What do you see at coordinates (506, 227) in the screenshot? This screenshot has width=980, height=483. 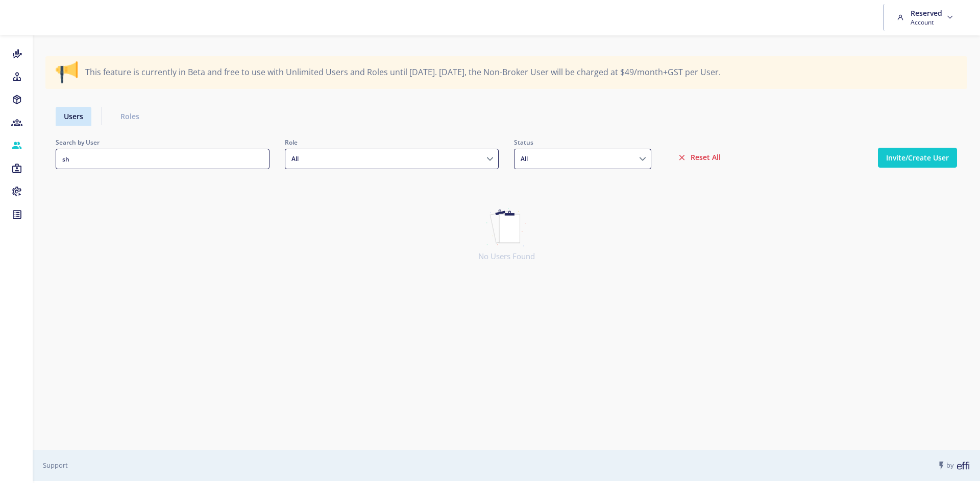 I see `img: no-data.a37122d.svg` at bounding box center [506, 227].